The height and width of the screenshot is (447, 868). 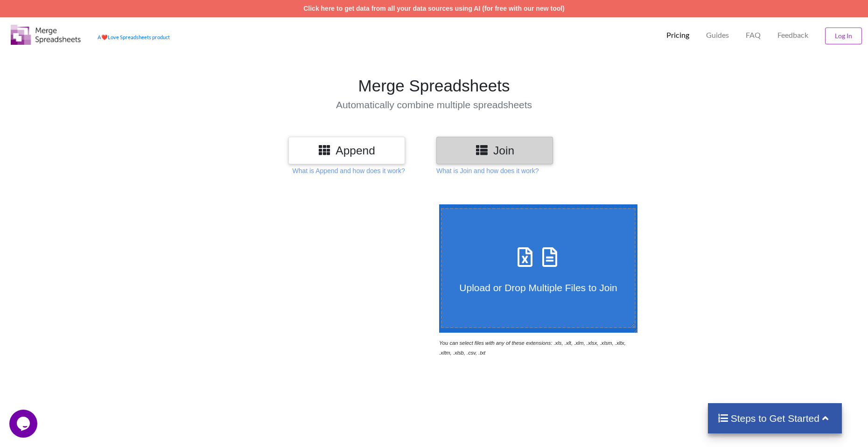 What do you see at coordinates (348, 171) in the screenshot?
I see `p: What is Append and how does it work?` at bounding box center [348, 171].